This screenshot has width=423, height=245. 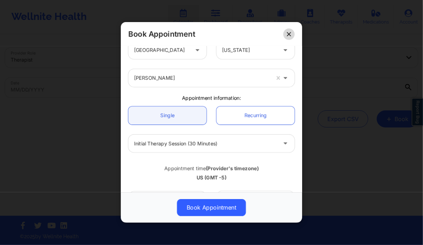 What do you see at coordinates (168, 200) in the screenshot?
I see `input: MM/DD/YYYY` at bounding box center [168, 200].